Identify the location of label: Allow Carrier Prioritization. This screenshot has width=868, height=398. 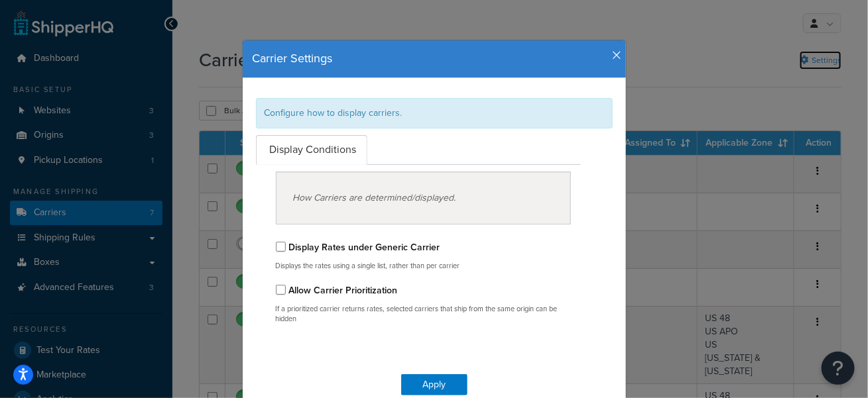
(344, 290).